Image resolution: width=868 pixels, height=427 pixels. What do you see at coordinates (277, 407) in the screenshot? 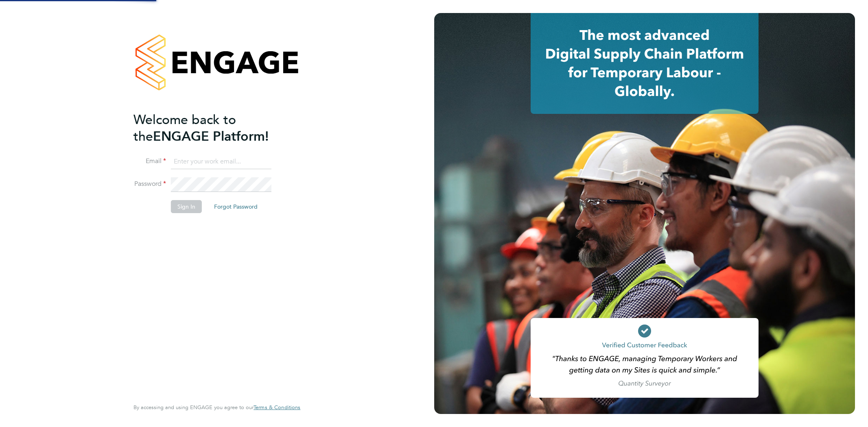
I see `span: Terms & Conditions` at bounding box center [277, 407].